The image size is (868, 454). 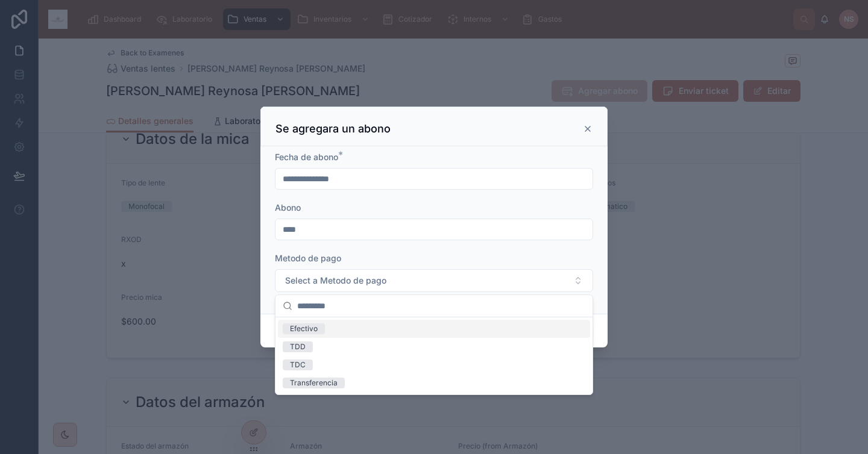 What do you see at coordinates (314, 383) in the screenshot?
I see `div: Transferencia` at bounding box center [314, 383].